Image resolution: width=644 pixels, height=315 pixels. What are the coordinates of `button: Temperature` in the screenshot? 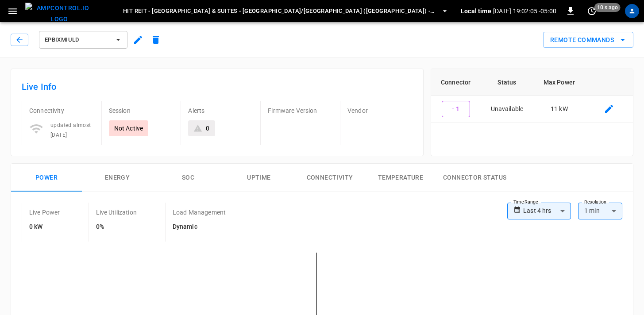 It's located at (400, 178).